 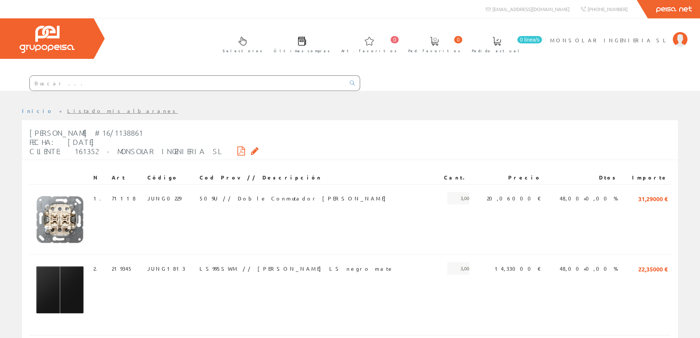 What do you see at coordinates (122, 268) in the screenshot?
I see `span: 219345` at bounding box center [122, 268].